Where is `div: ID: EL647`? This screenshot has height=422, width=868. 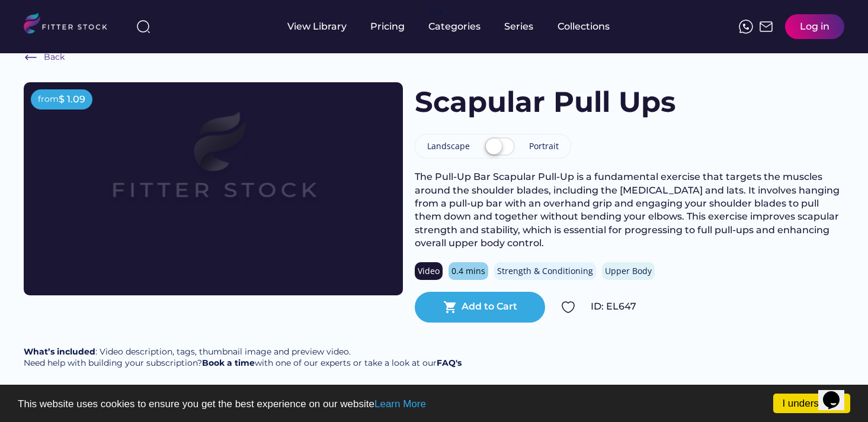 div: ID: EL647 is located at coordinates (717, 307).